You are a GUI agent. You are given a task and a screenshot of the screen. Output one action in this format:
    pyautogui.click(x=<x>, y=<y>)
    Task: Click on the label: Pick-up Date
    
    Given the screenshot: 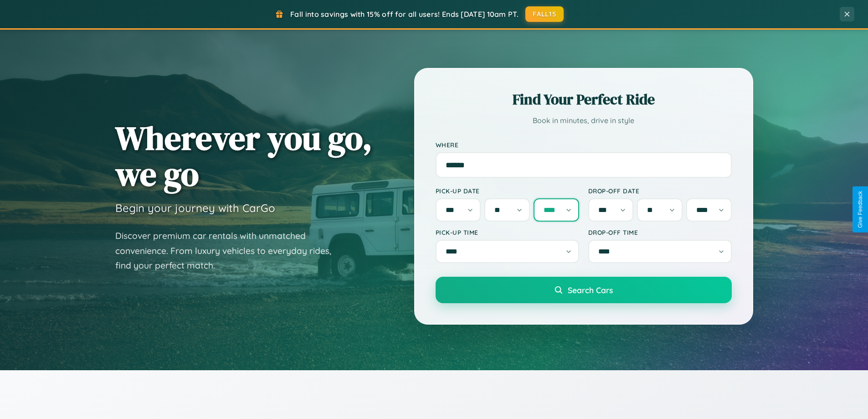 What is the action you would take?
    pyautogui.click(x=507, y=191)
    